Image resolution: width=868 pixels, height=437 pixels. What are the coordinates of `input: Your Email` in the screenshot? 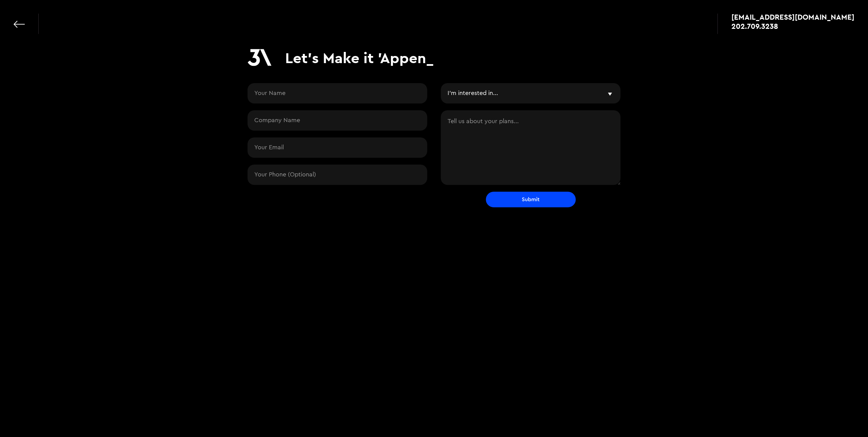 It's located at (338, 147).